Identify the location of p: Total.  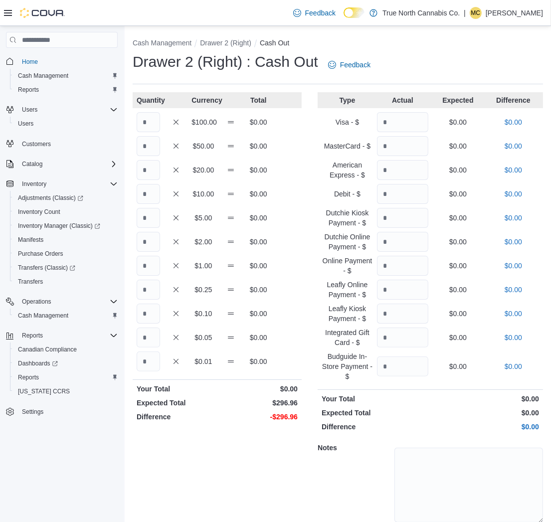
(258, 100).